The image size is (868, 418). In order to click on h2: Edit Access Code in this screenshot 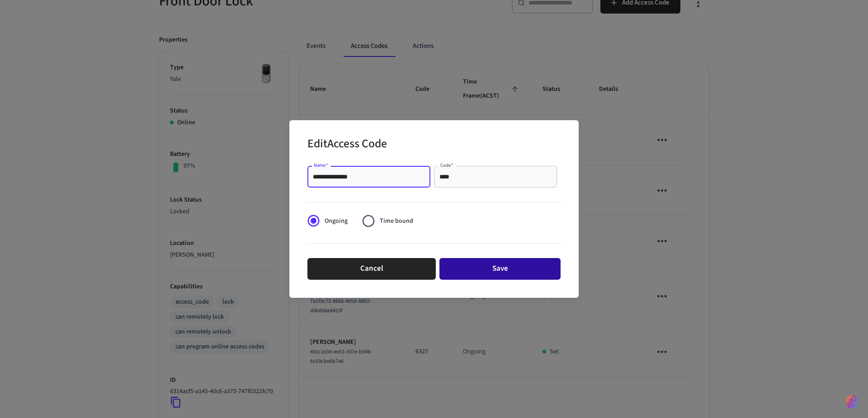, I will do `click(348, 145)`.